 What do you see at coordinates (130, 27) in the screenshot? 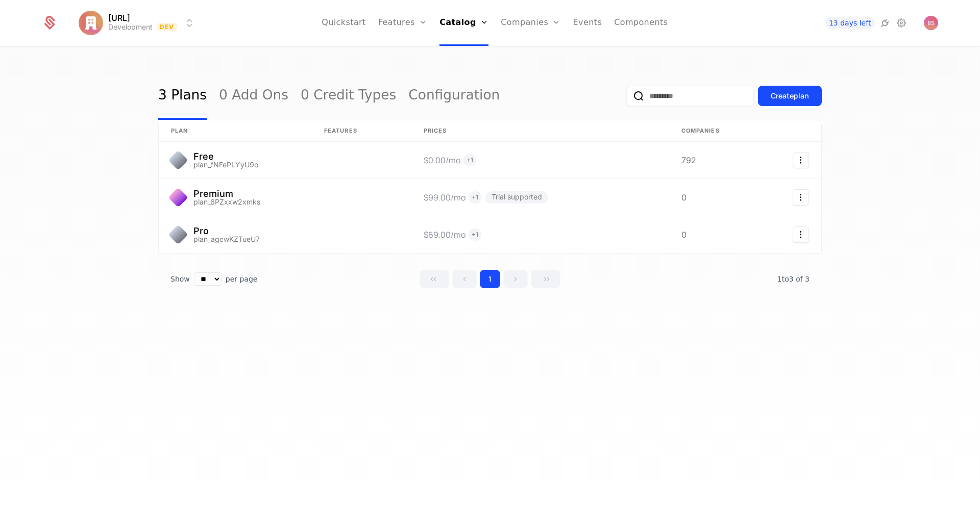
I see `div: Development` at bounding box center [130, 27].